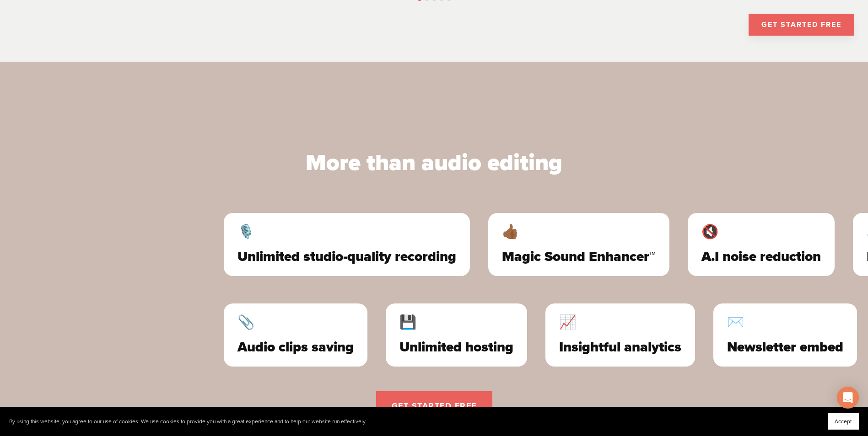  What do you see at coordinates (740, 257) in the screenshot?
I see `span: A.I noise reduction` at bounding box center [740, 257].